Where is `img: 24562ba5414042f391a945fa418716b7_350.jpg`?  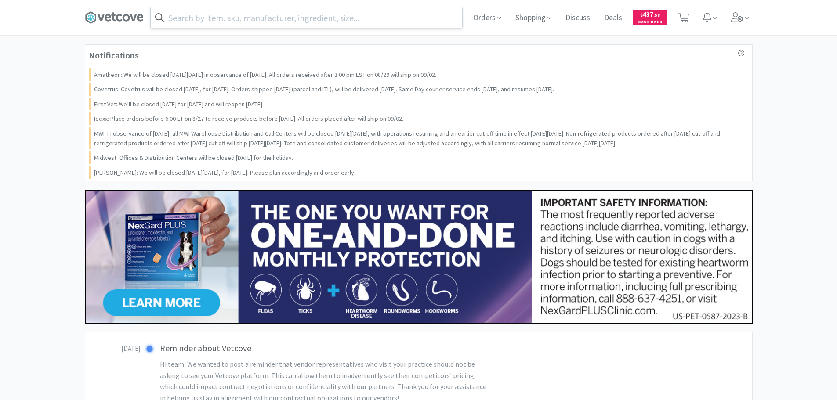
img: 24562ba5414042f391a945fa418716b7_350.jpg is located at coordinates (419, 257).